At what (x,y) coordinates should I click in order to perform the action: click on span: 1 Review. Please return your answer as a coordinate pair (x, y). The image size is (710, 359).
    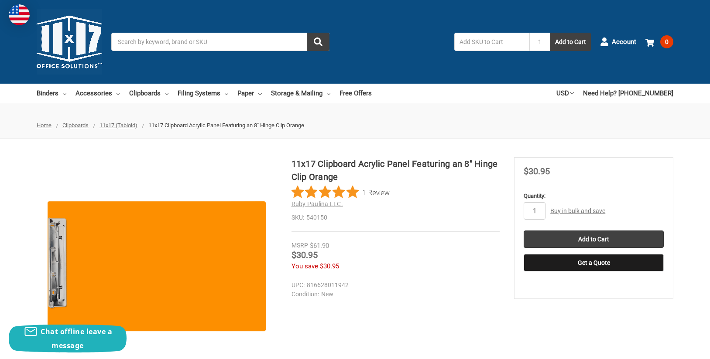
    Looking at the image, I should click on (376, 192).